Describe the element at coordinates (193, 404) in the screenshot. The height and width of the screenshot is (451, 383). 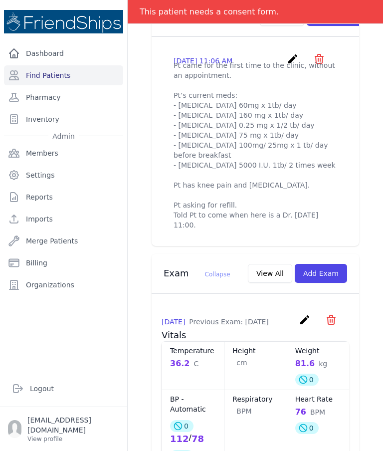
I see `dt: BP - Automatic` at that location.